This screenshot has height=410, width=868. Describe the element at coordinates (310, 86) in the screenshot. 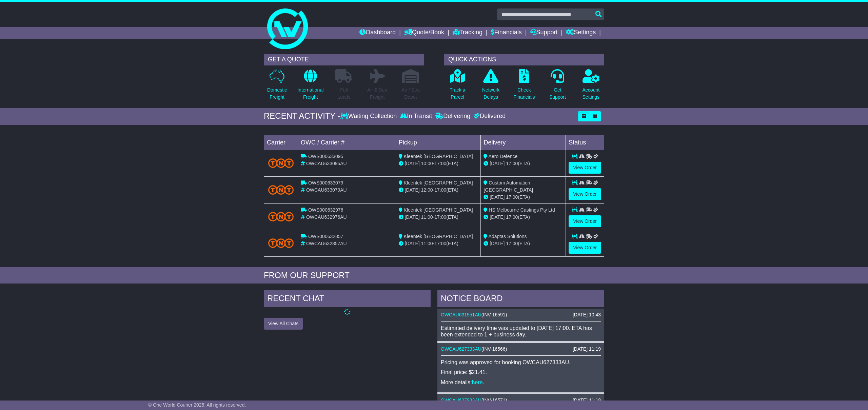

I see `a: InternationalFreight` at that location.